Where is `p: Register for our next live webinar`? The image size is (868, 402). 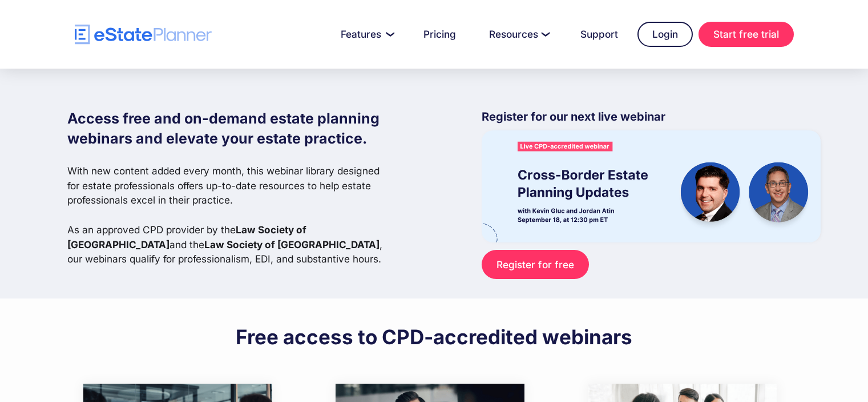 p: Register for our next live webinar is located at coordinates (651, 119).